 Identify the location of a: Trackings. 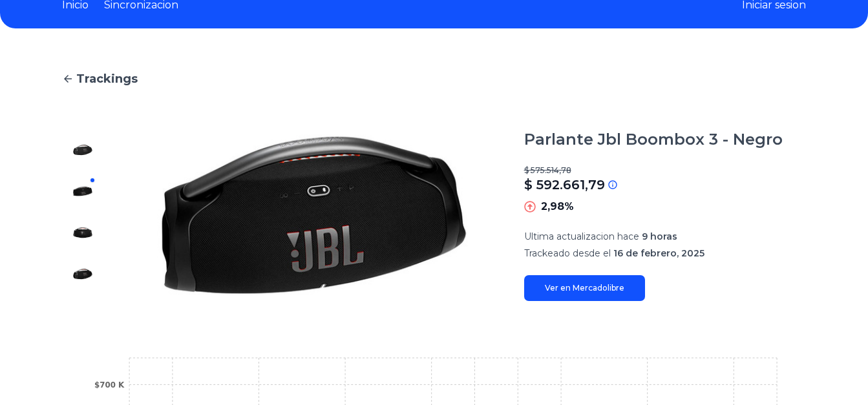
(433, 78).